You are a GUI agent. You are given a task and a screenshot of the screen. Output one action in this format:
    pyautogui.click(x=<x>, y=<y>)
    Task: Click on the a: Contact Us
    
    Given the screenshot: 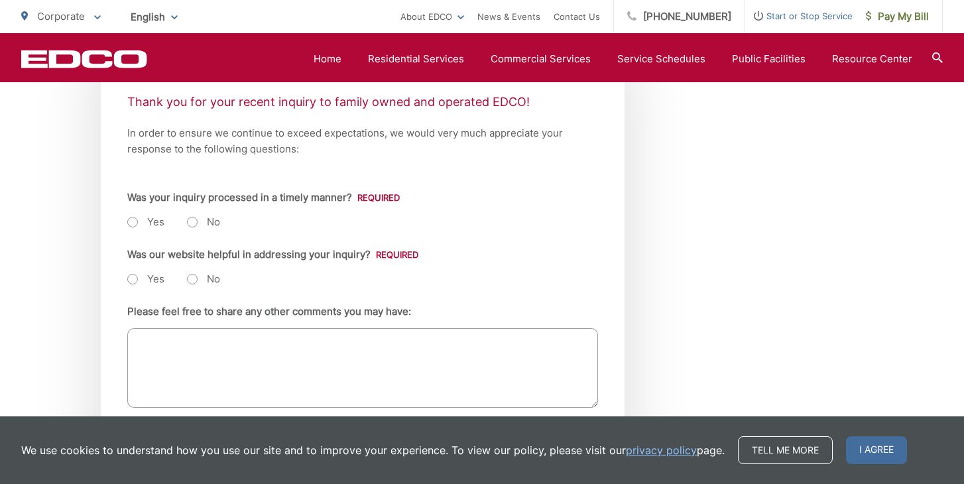 What is the action you would take?
    pyautogui.click(x=577, y=17)
    